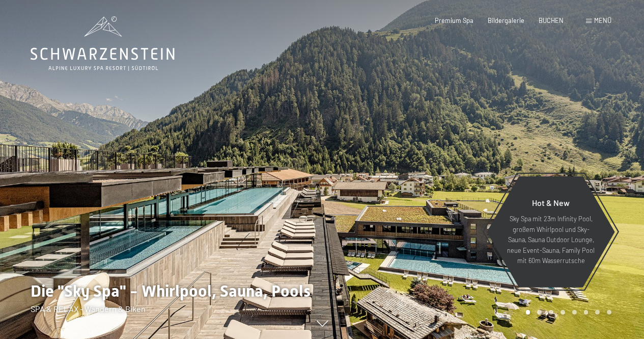 The height and width of the screenshot is (339, 644). I want to click on div: Carousel Pagination, so click(567, 312).